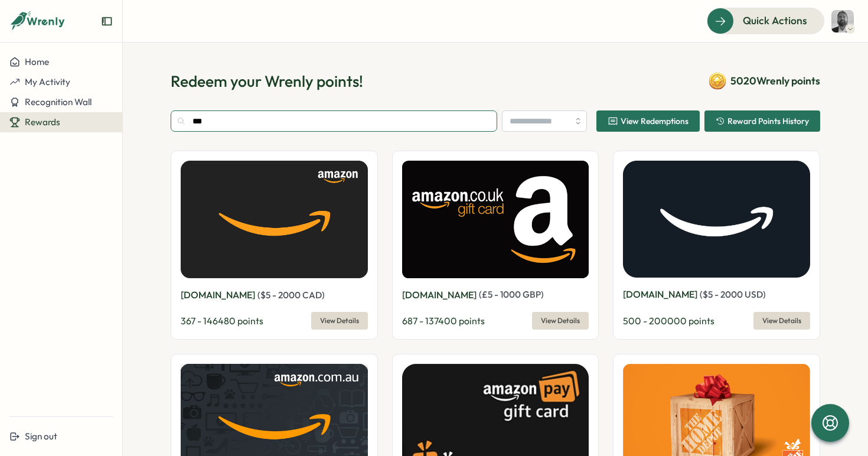 The image size is (868, 456). What do you see at coordinates (775, 81) in the screenshot?
I see `span: 5020 Wrenly points` at bounding box center [775, 81].